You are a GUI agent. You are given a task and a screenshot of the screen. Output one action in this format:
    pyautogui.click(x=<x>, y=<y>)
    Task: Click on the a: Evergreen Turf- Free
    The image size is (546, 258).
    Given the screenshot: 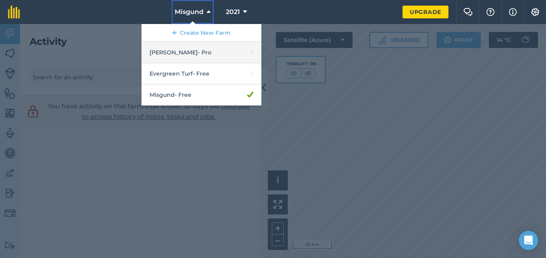 What is the action you would take?
    pyautogui.click(x=201, y=74)
    